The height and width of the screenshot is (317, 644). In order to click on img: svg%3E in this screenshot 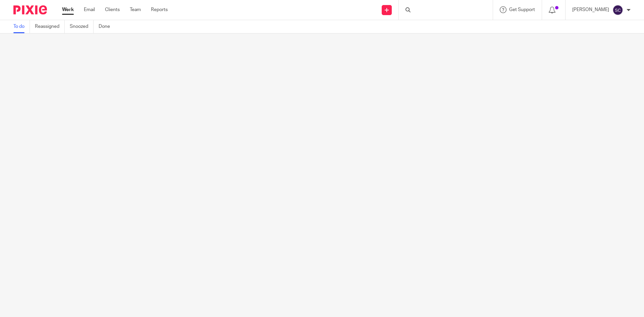, I will do `click(618, 10)`.